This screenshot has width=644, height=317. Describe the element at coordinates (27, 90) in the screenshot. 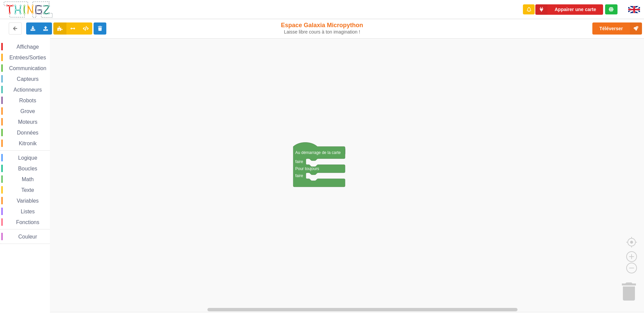

I see `span: Actionneurs` at that location.